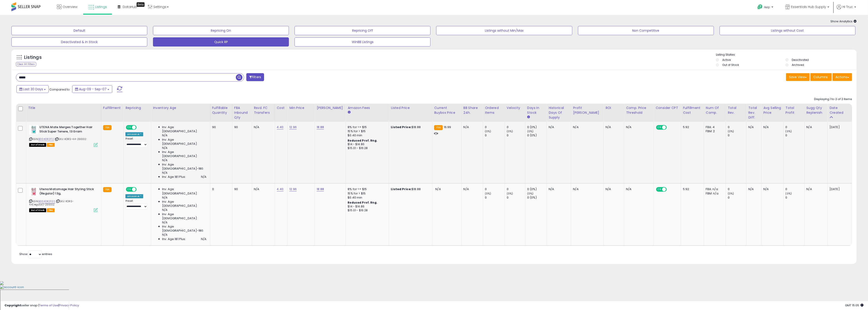 This screenshot has width=868, height=310. I want to click on button: Repricing Off, so click(362, 31).